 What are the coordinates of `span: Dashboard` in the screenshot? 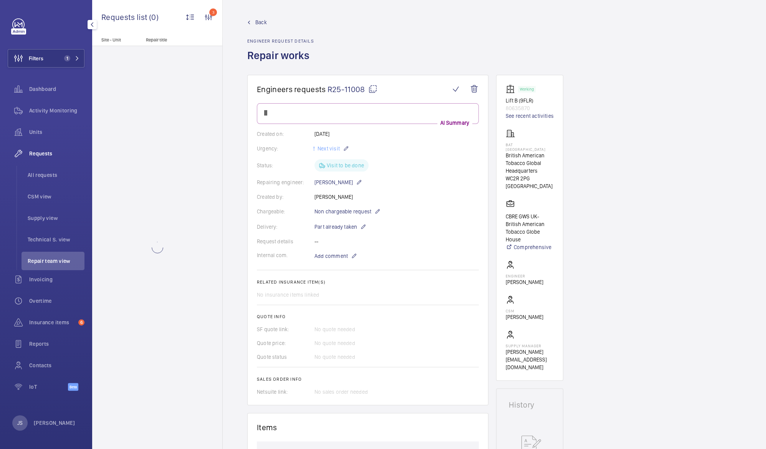 It's located at (57, 89).